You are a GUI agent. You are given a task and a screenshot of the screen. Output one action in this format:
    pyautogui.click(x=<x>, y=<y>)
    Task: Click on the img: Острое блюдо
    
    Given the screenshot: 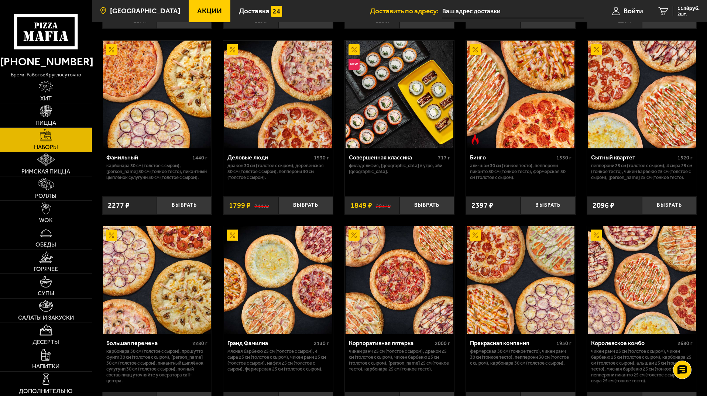 What is the action you would take?
    pyautogui.click(x=475, y=139)
    